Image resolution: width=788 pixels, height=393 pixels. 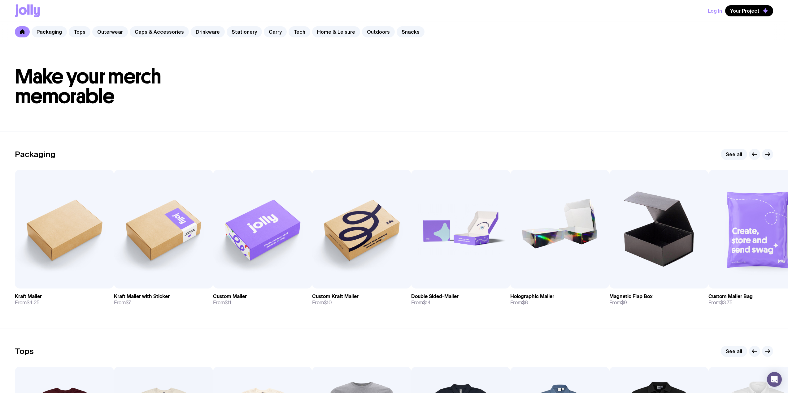 What do you see at coordinates (24, 352) in the screenshot?
I see `h2: Tops` at bounding box center [24, 352].